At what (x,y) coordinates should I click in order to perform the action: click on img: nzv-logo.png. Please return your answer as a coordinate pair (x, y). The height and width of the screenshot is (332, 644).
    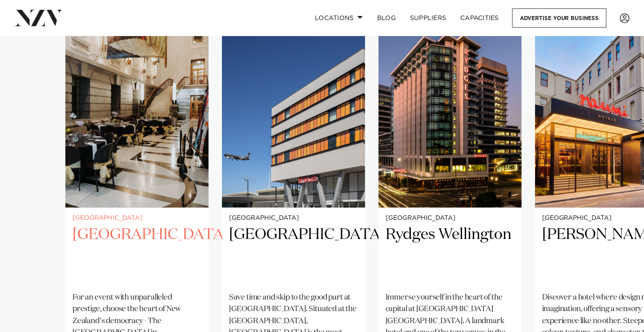
    Looking at the image, I should click on (38, 18).